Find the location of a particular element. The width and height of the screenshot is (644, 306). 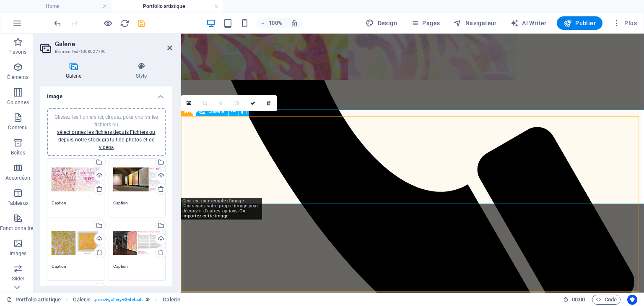

a: Sélectionnez les fichiers depuis le Gestionnaire de fichiers, les photos du stock ou téléversez u... is located at coordinates (189, 103).